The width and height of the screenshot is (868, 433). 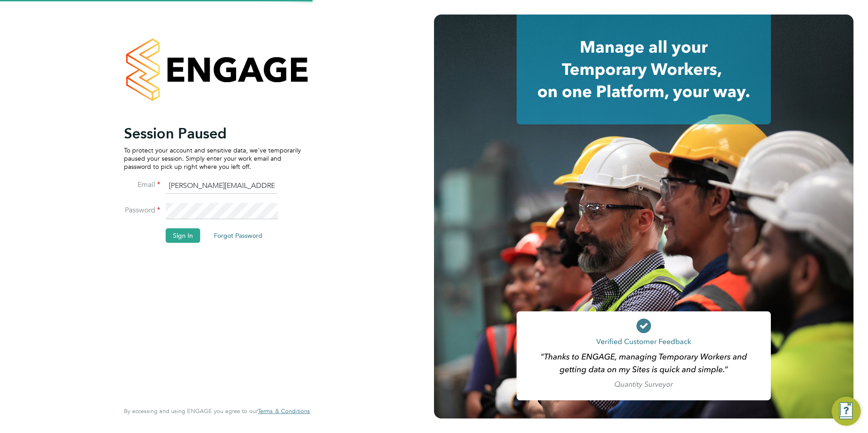 I want to click on label: Email, so click(x=142, y=185).